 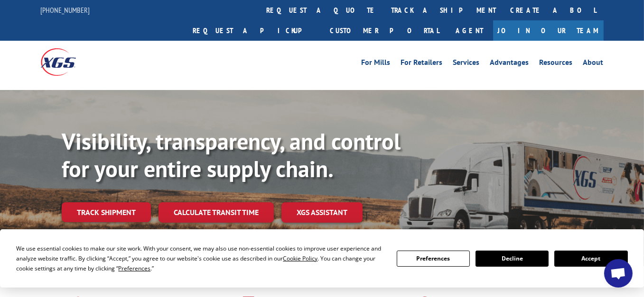 What do you see at coordinates (201, 259) in the screenshot?
I see `div: We use essential cookies to make our site work. With your consent, we may also use non-essential ...` at bounding box center [201, 259].